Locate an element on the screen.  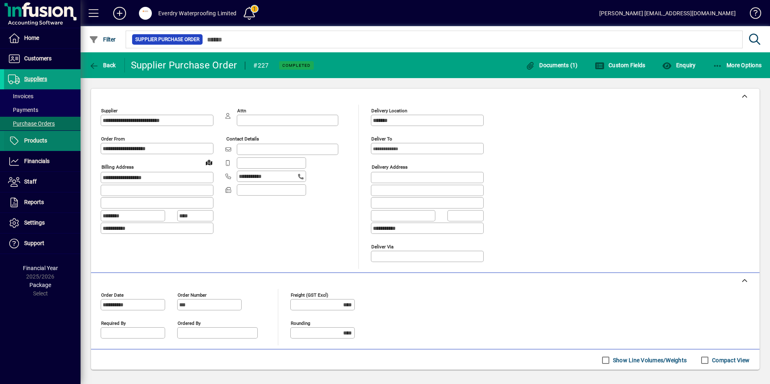
mat-label: Delivery Location is located at coordinates (389, 111).